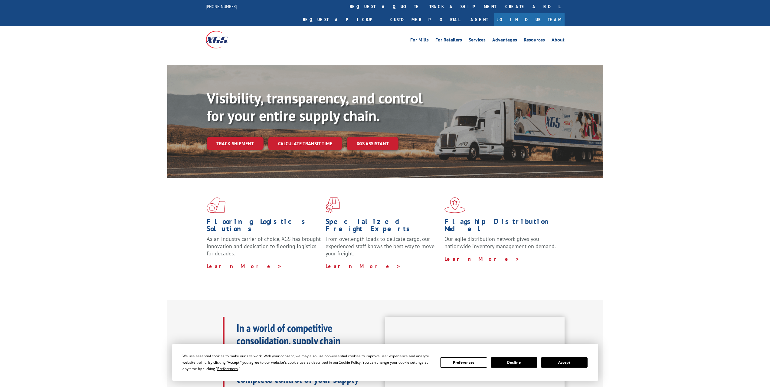  I want to click on a: For Mills, so click(419, 41).